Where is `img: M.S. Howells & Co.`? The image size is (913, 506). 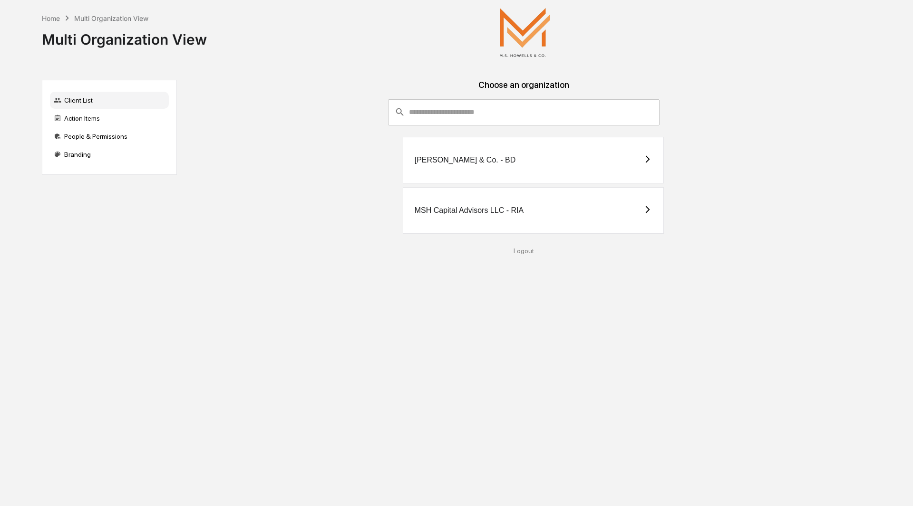 img: M.S. Howells & Co. is located at coordinates (525, 32).